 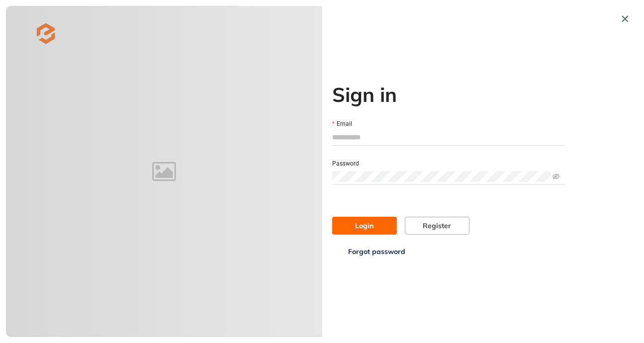 I want to click on label: Email, so click(x=342, y=124).